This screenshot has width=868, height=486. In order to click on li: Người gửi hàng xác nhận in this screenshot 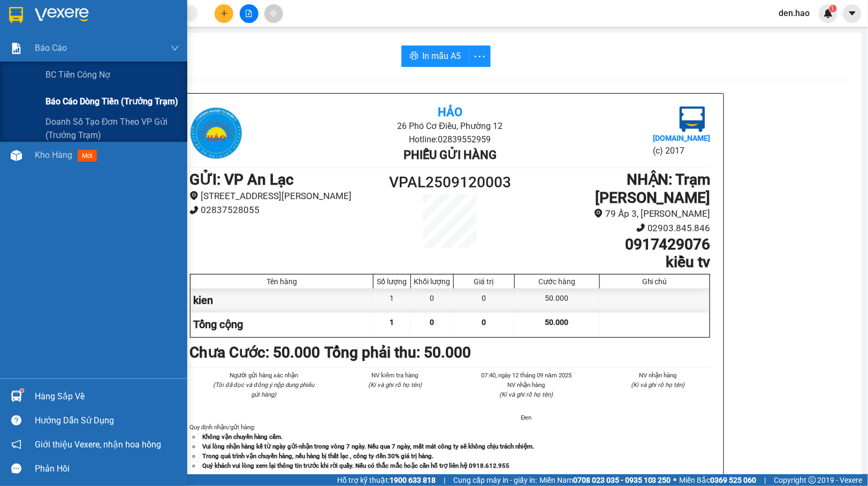, I will do `click(264, 375)`.